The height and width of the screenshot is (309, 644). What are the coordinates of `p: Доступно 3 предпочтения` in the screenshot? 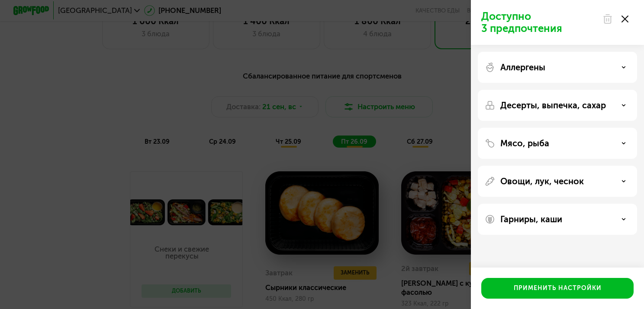 It's located at (540, 22).